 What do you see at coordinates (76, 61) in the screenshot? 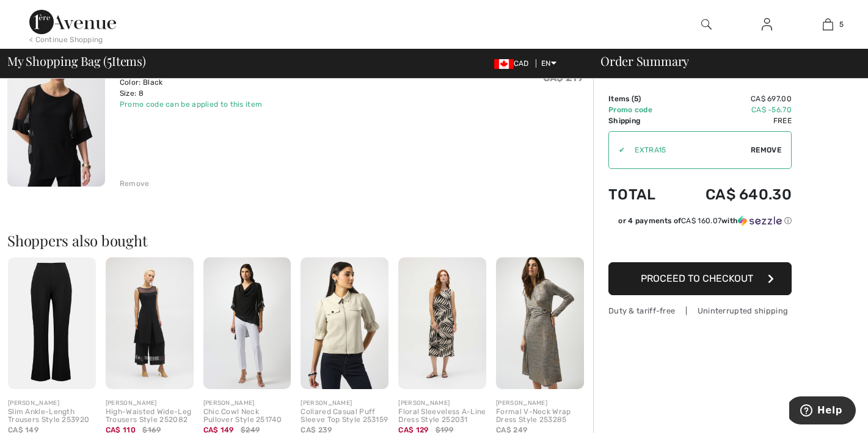
I see `span: My Shopping Bag ( Items)` at bounding box center [76, 61].